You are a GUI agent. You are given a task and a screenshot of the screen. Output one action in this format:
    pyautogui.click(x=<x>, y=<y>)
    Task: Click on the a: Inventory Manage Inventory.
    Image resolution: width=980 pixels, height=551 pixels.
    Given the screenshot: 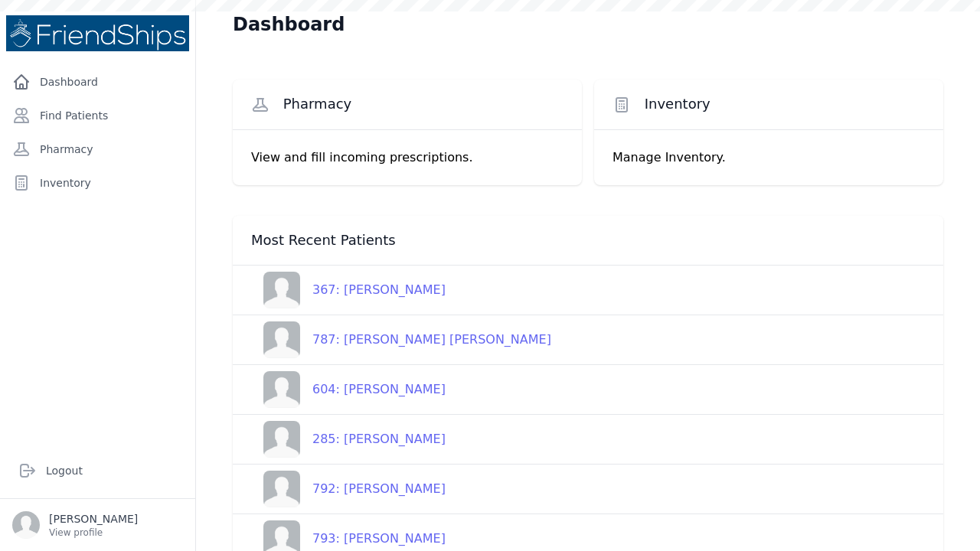 What is the action you would take?
    pyautogui.click(x=768, y=132)
    